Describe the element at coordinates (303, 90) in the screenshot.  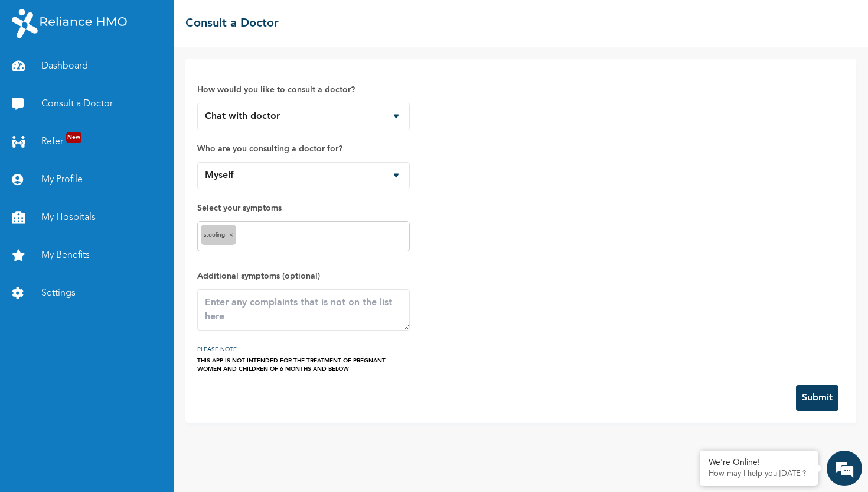
I see `label: How would you like to consult a doctor?` at that location.